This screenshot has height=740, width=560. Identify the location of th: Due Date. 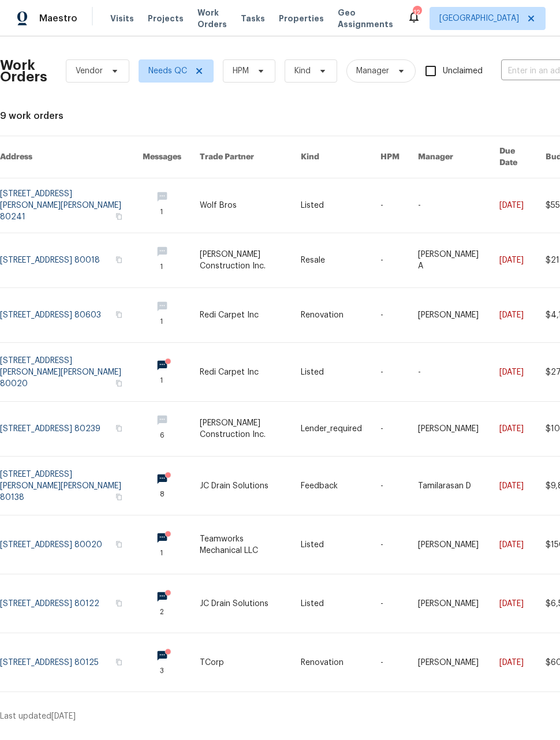
(513, 157).